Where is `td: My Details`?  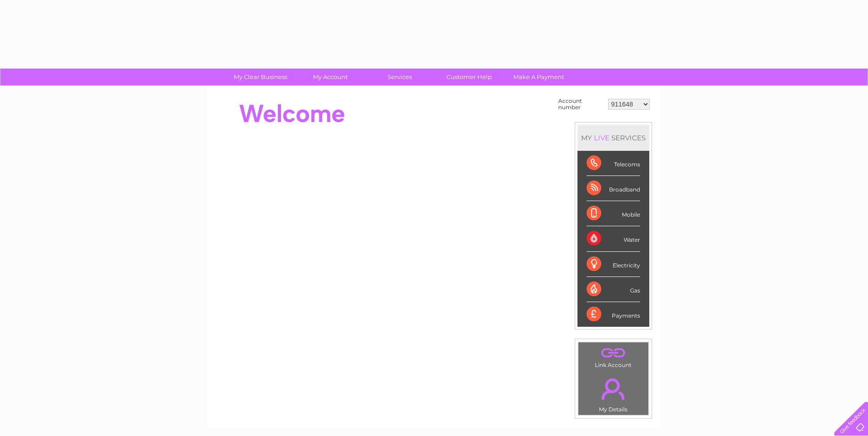 td: My Details is located at coordinates (613, 393).